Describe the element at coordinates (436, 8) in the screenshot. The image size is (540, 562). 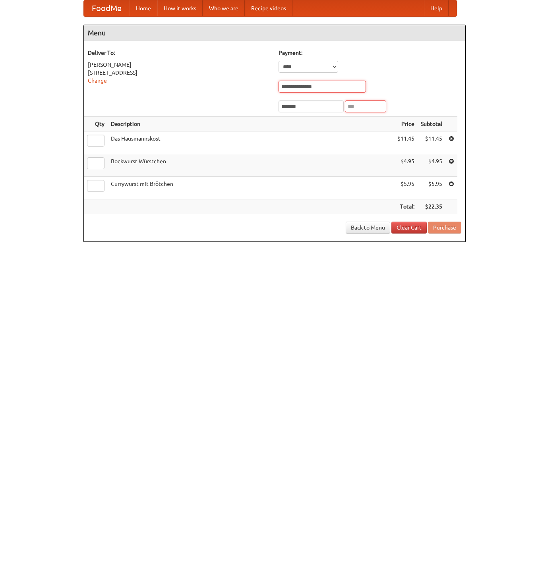
I see `a: Help` at that location.